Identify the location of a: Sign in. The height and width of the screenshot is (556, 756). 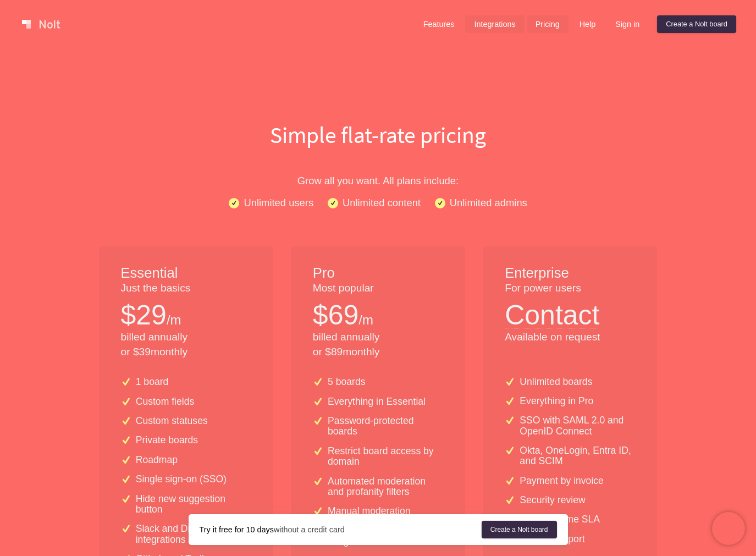
(627, 24).